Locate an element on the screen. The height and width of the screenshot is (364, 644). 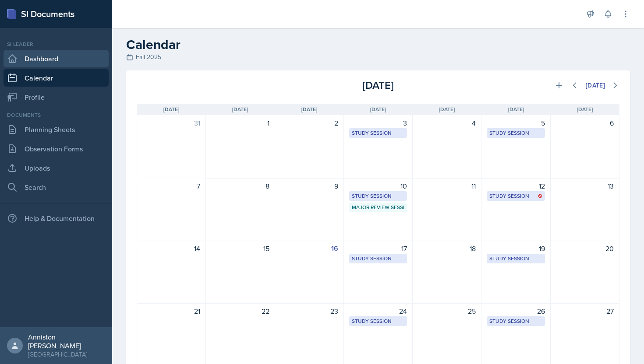
div: 2 is located at coordinates (309, 123).